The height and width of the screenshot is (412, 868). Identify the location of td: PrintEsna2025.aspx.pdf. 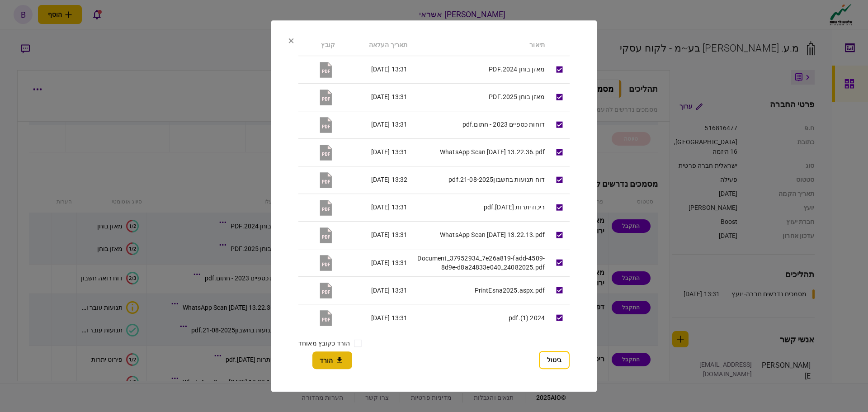
(480, 290).